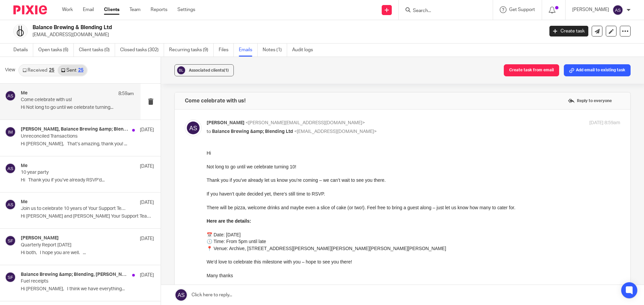 Image resolution: width=644 pixels, height=305 pixels. I want to click on span: (1), so click(226, 70).